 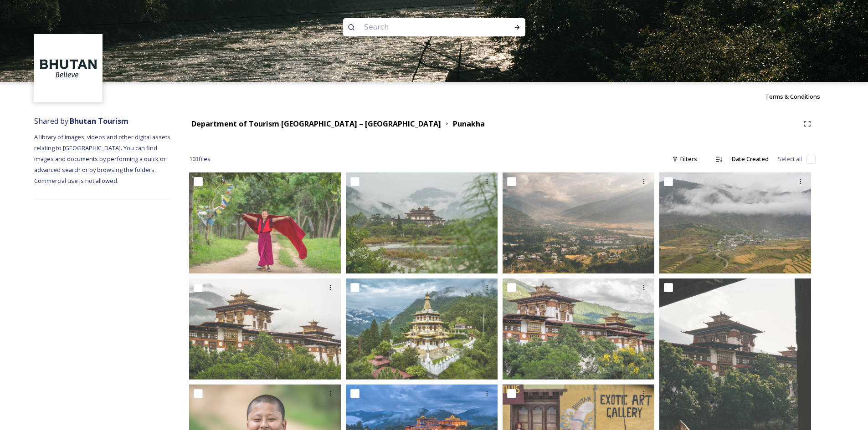 I want to click on img: By Marcus Westberg Punakha 2023_3.jpg, so click(x=264, y=330).